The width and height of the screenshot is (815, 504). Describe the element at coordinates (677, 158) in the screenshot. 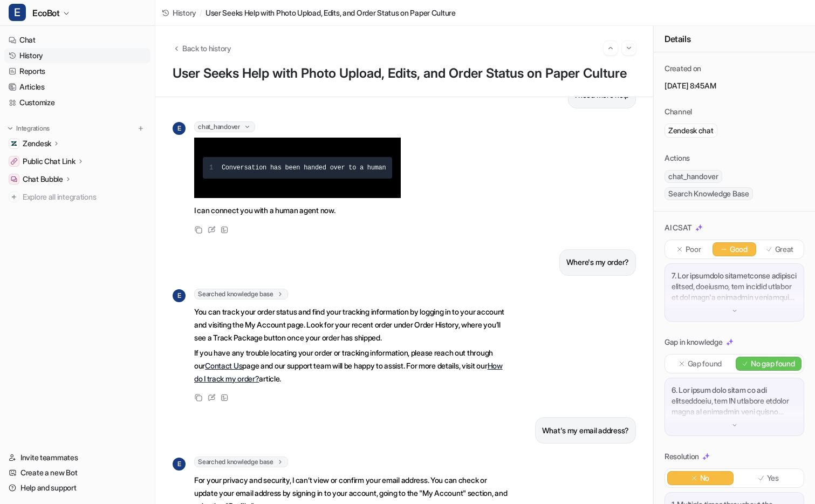

I see `p: Actions` at that location.